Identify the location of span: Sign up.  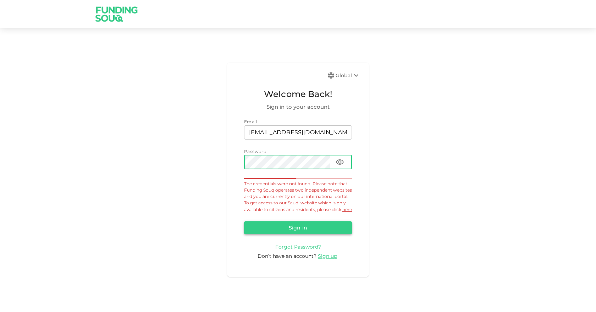
(327, 256).